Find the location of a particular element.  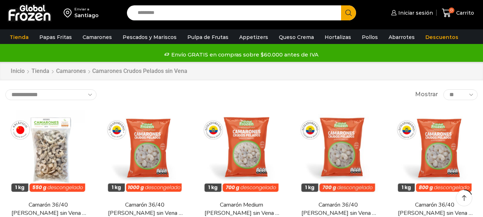

a: Appetizers is located at coordinates (253, 37).